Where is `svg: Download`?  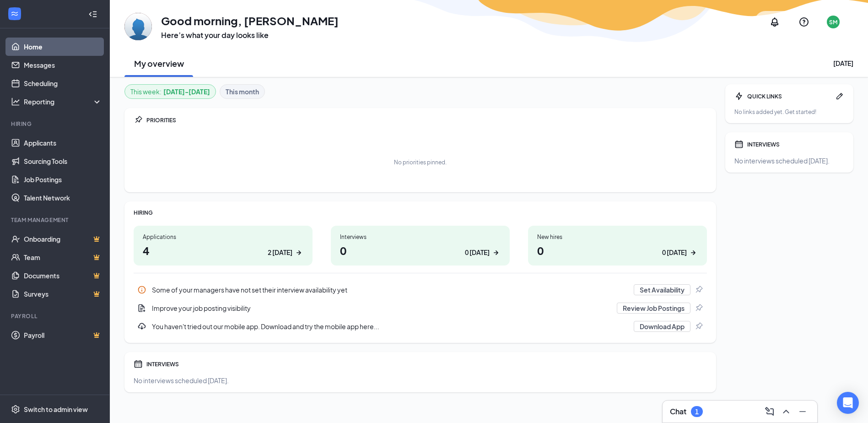
svg: Download is located at coordinates (142, 326).